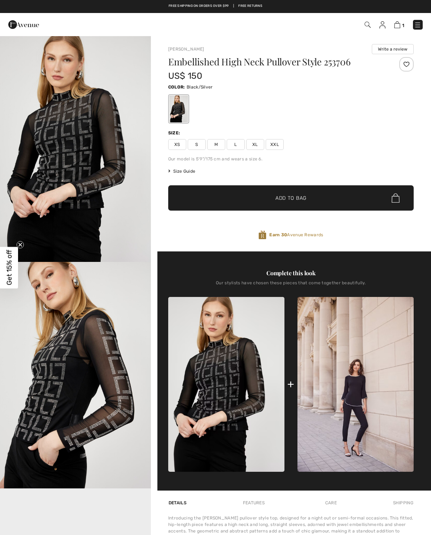  Describe the element at coordinates (262, 235) in the screenshot. I see `img: Avenue Rewards` at that location.